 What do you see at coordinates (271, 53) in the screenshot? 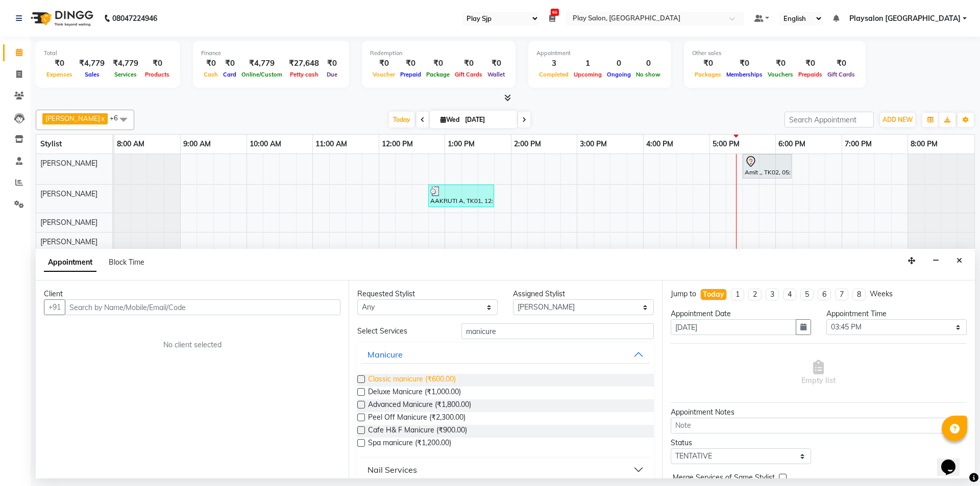
I see `div: Finance` at bounding box center [271, 53].